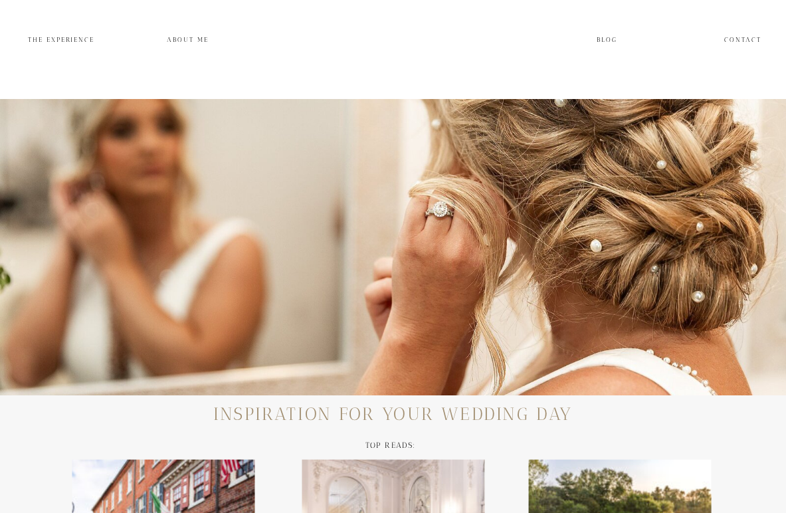 The width and height of the screenshot is (786, 513). What do you see at coordinates (190, 40) in the screenshot?
I see `a: ABOUT me` at bounding box center [190, 40].